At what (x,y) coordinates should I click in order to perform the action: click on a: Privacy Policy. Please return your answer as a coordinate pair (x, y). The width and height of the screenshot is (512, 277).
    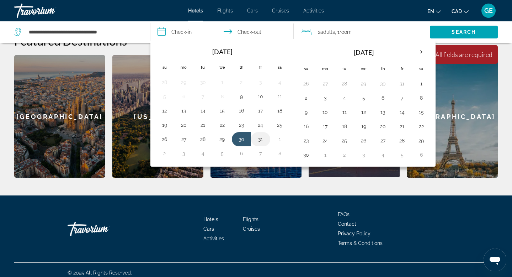
    Looking at the image, I should click on (354, 233).